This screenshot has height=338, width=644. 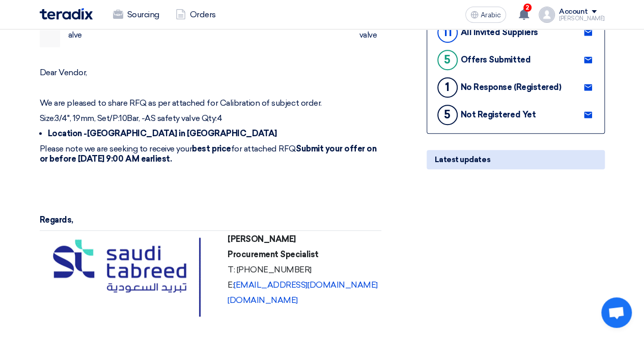 I want to click on font: We are pleased to share RFQ as per attached for Calibration of subject order., so click(x=181, y=103).